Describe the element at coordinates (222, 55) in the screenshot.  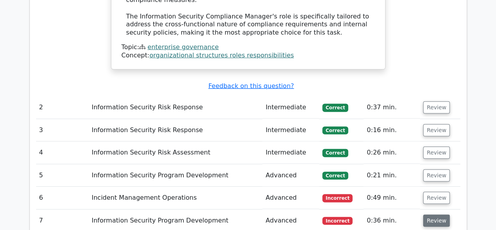
I see `a: organizational structures roles responsibilities` at that location.